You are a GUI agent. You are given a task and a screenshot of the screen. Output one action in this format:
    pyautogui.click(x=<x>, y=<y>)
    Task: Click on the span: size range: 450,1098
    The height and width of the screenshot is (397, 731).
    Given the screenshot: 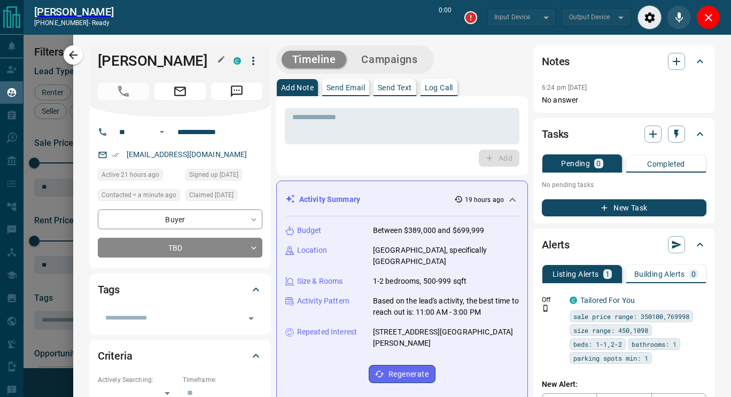 What is the action you would take?
    pyautogui.click(x=611, y=330)
    